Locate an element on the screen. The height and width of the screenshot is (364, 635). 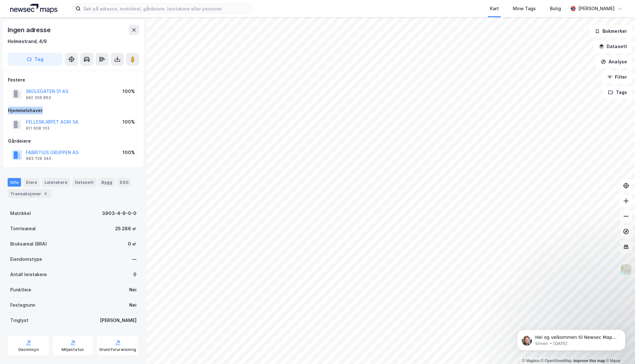
div: Bruksareal (BRA) is located at coordinates (28, 244).